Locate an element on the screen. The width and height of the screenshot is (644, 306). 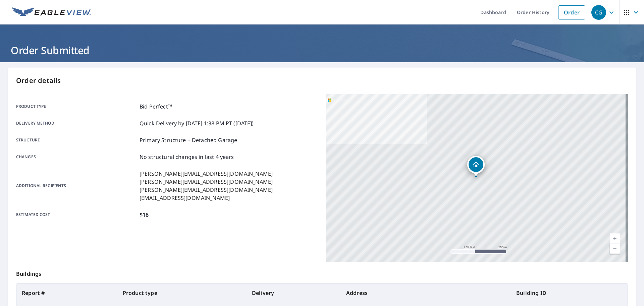
p: $18 is located at coordinates (144, 214).